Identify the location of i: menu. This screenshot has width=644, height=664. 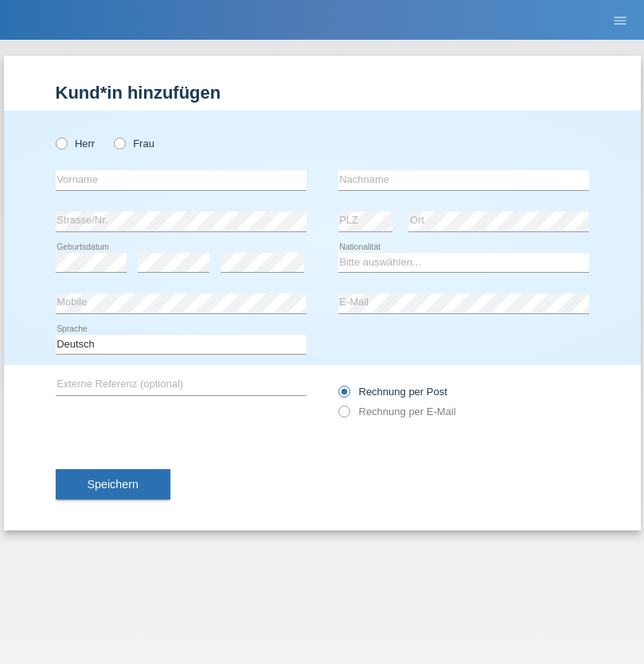
(620, 20).